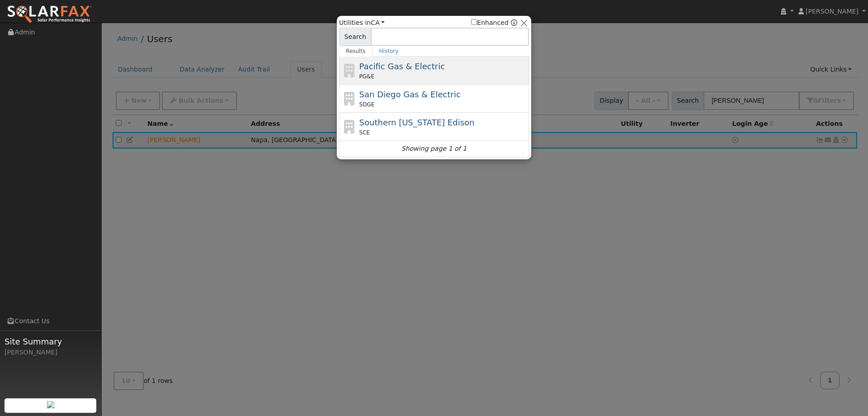  Describe the element at coordinates (50, 341) in the screenshot. I see `span: Site Summary` at that location.